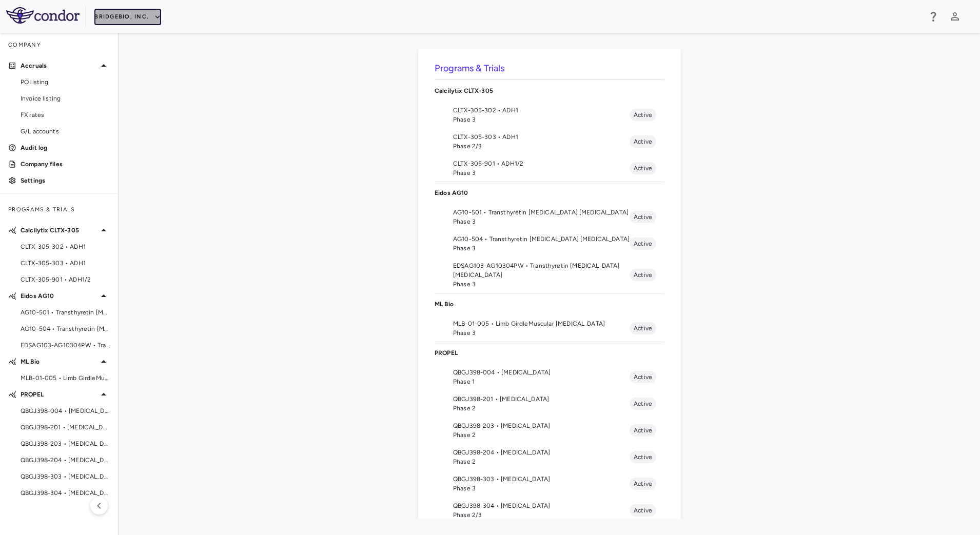 The image size is (980, 535). Describe the element at coordinates (549, 193) in the screenshot. I see `div: Eidos AG10` at that location.